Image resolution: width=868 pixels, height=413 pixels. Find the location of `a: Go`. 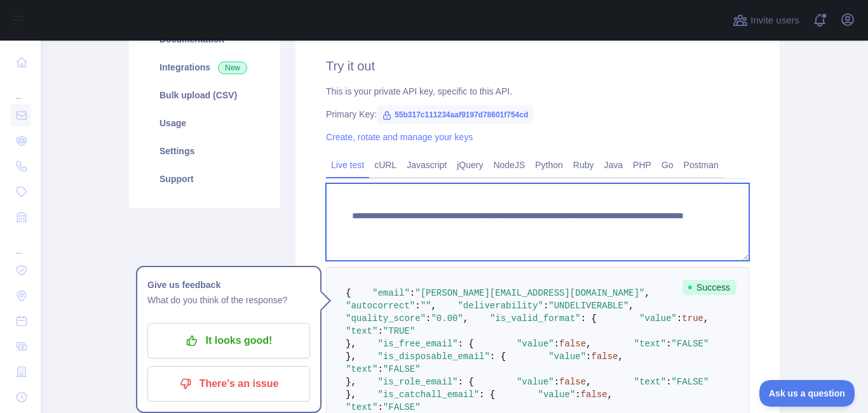

a: Go is located at coordinates (667, 165).